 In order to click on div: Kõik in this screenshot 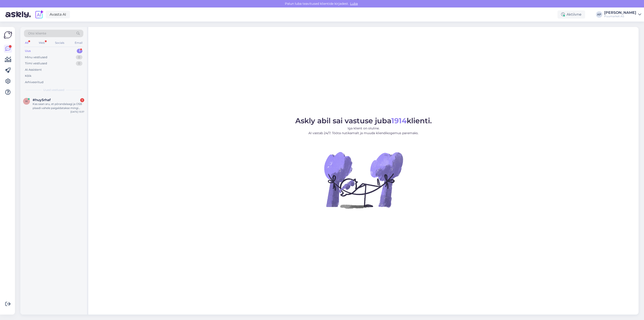, I will do `click(28, 76)`.